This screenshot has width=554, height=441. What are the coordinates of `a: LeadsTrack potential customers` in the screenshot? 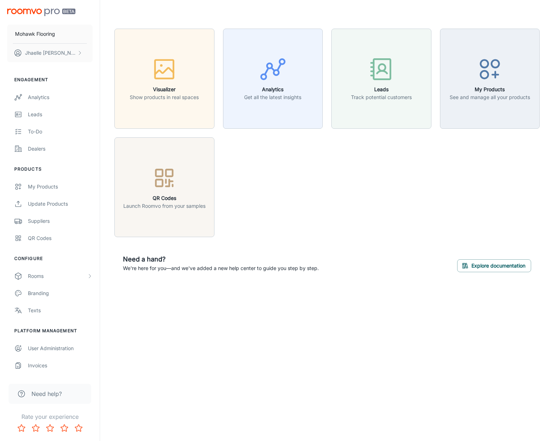 It's located at (382, 78).